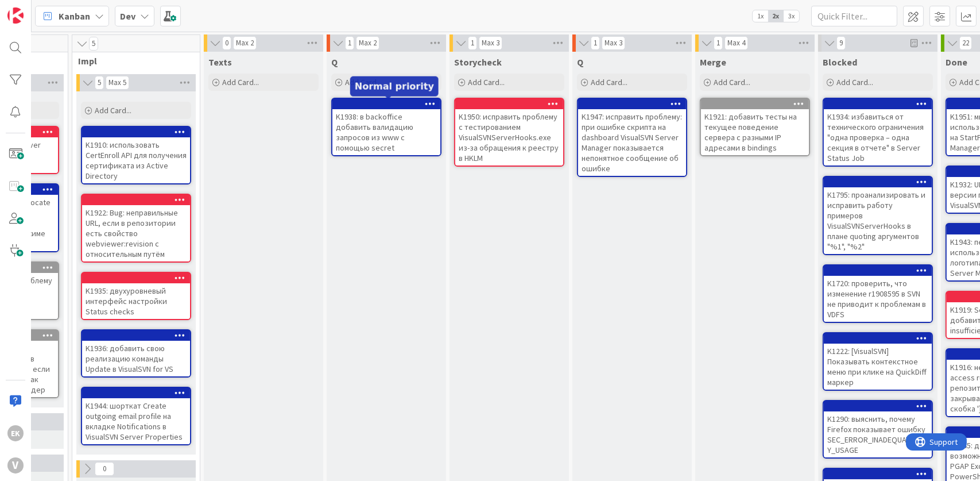 The width and height of the screenshot is (980, 481). Describe the element at coordinates (841, 43) in the screenshot. I see `span: 9` at that location.